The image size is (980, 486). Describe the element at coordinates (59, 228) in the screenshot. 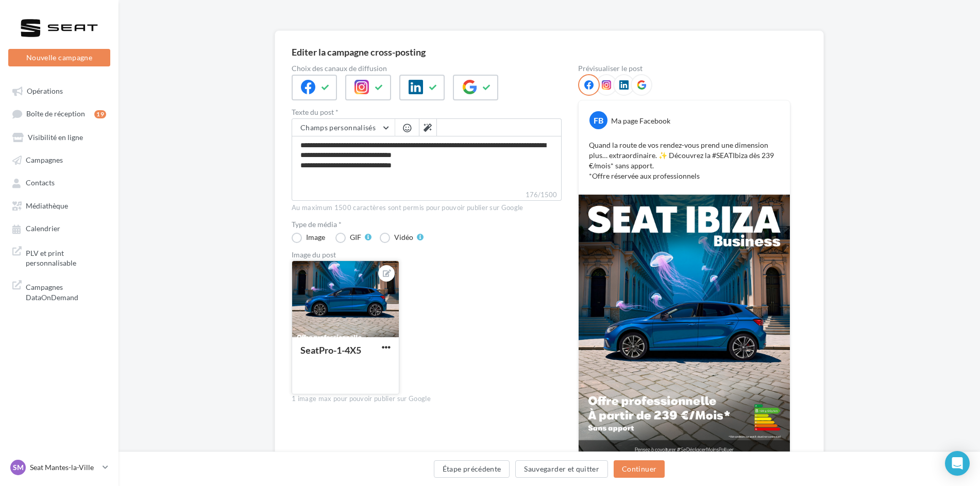

I see `a: Calendrier` at that location.